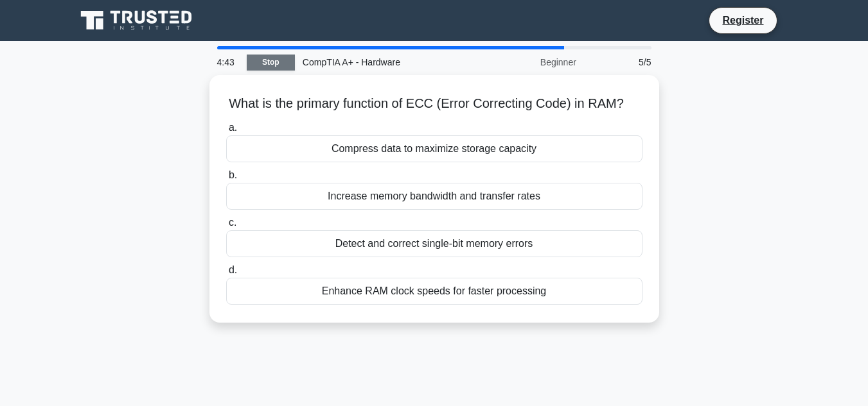 The height and width of the screenshot is (406, 868). I want to click on a: Register, so click(743, 20).